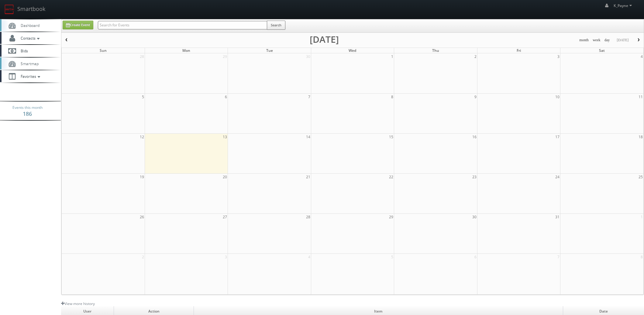 The image size is (644, 315). I want to click on button: month, so click(584, 40).